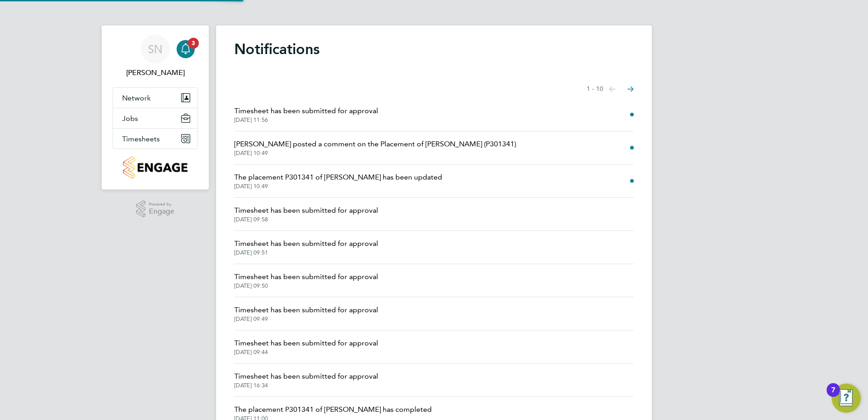  Describe the element at coordinates (155, 107) in the screenshot. I see `nav: Main navigation` at that location.